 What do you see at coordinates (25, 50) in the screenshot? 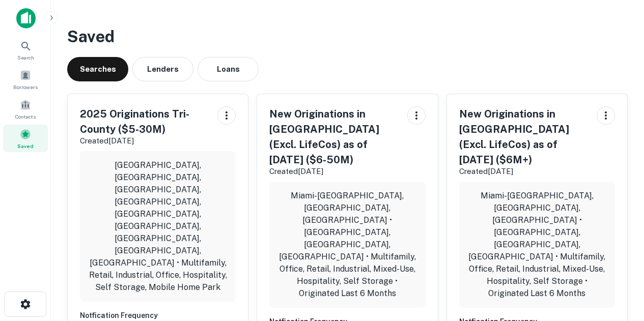
I see `a: Search` at bounding box center [25, 50].